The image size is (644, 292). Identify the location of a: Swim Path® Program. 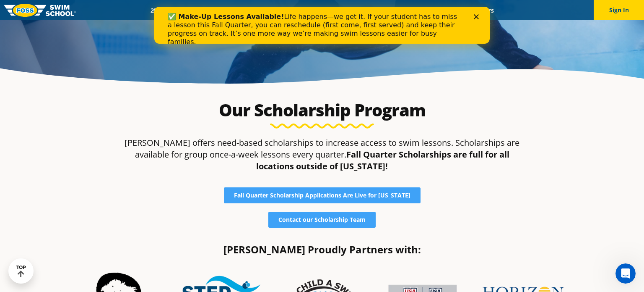
(267, 10).